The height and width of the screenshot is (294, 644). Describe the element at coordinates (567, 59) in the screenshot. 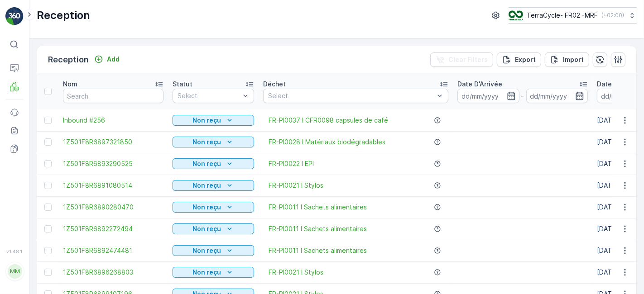

I see `button: Import` at that location.